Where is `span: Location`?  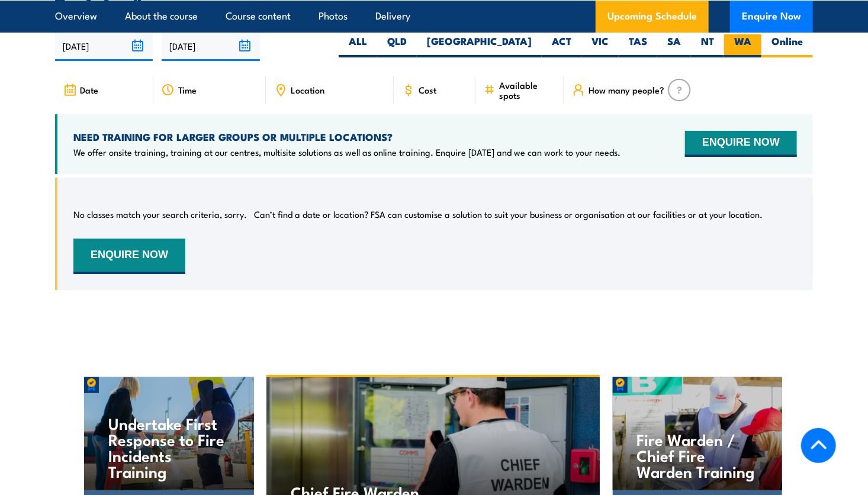
span: Location is located at coordinates (307, 89).